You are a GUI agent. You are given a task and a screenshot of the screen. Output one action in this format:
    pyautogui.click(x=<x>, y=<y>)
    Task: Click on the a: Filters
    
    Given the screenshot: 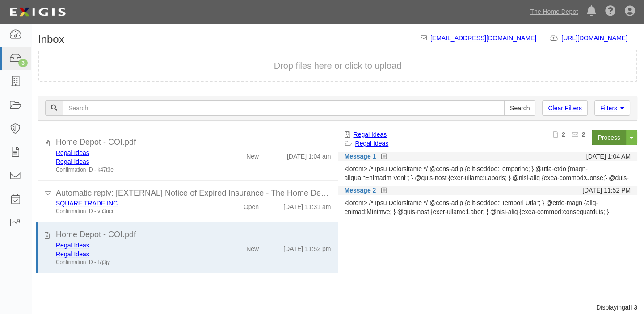 What is the action you would take?
    pyautogui.click(x=612, y=108)
    